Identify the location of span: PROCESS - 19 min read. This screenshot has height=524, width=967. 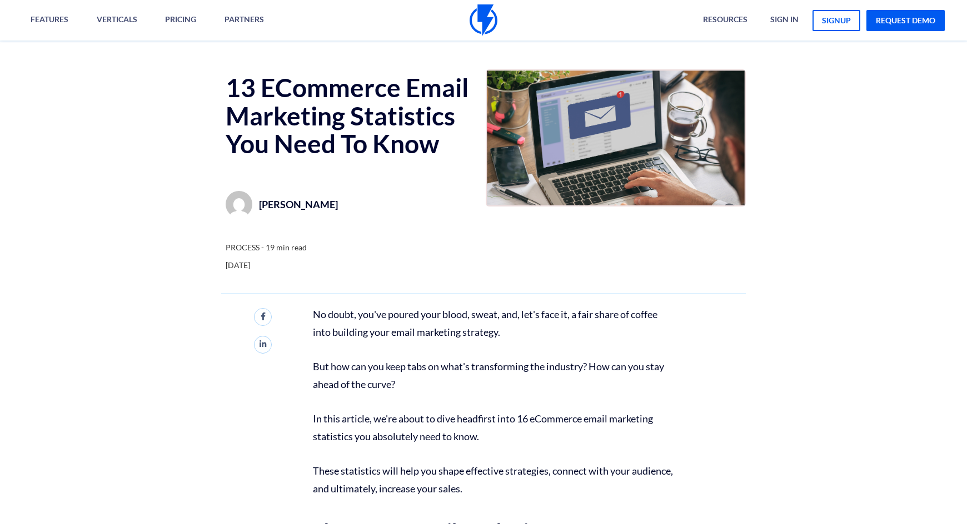
(266, 248).